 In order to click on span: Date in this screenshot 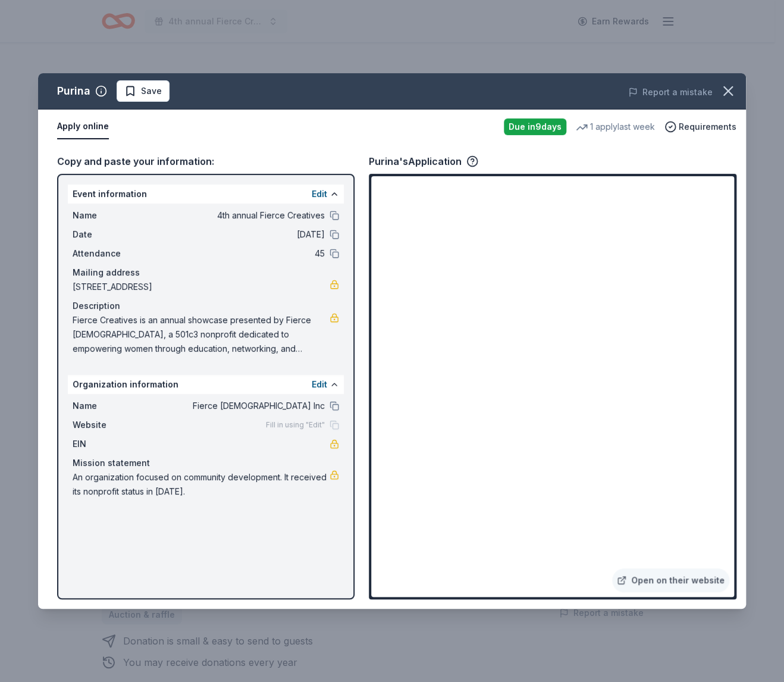, I will do `click(113, 234)`.